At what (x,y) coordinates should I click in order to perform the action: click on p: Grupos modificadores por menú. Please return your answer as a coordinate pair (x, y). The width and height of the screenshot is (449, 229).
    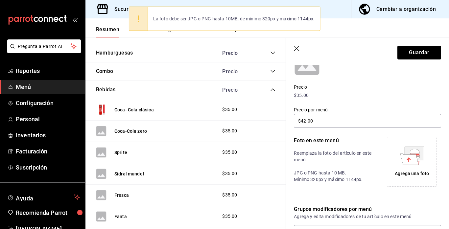
    Looking at the image, I should click on (368, 210).